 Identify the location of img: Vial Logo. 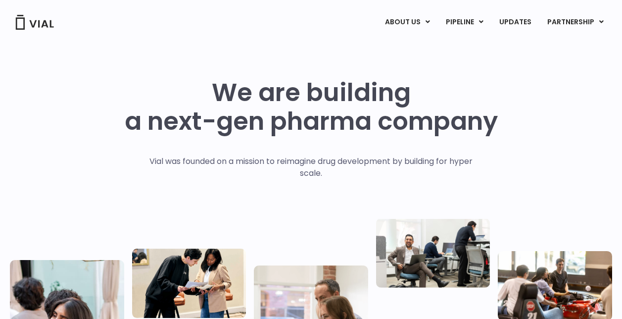
(35, 22).